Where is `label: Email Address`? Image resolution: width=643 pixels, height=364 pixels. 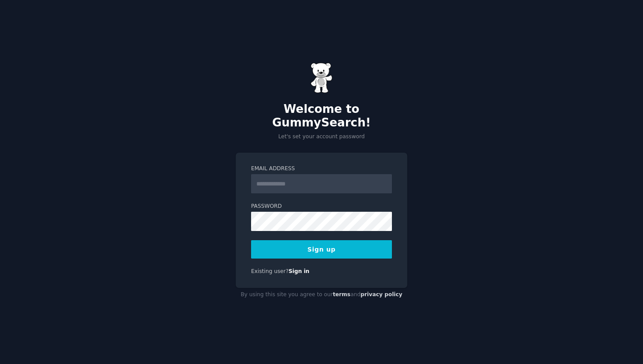 label: Email Address is located at coordinates (322, 169).